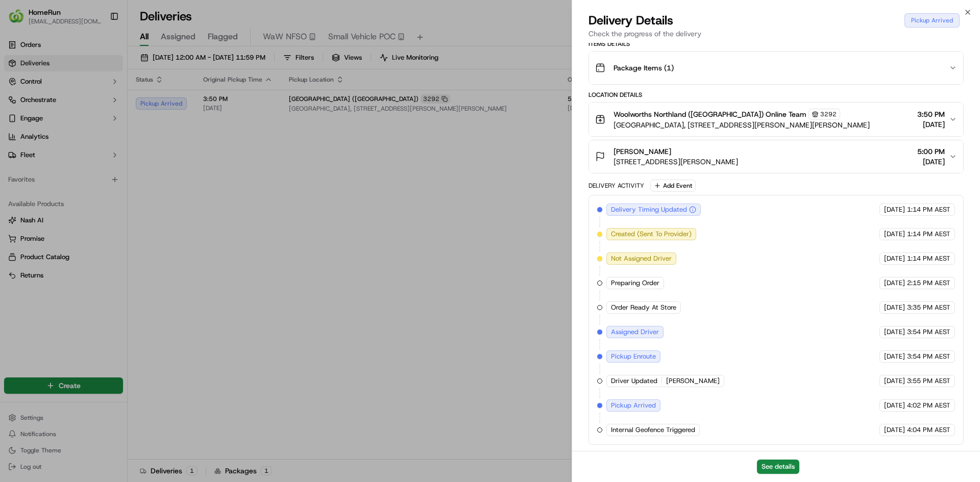 This screenshot has width=980, height=482. What do you see at coordinates (673, 186) in the screenshot?
I see `button: Add Event` at bounding box center [673, 186].